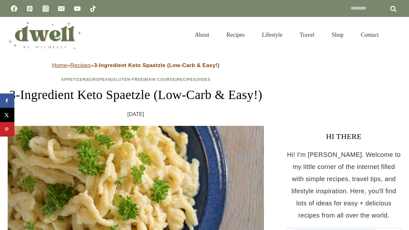  Describe the element at coordinates (128, 80) in the screenshot. I see `a: Gluten-Free` at that location.